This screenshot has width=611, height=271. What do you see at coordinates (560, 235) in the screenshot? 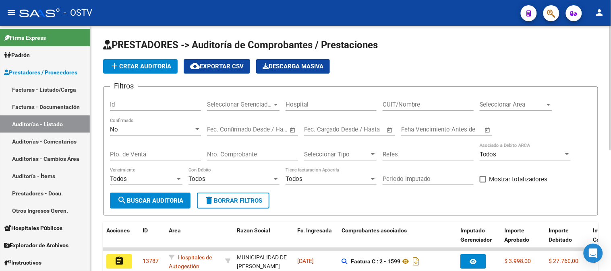
I see `span: Importe Debitado` at bounding box center [560, 235].